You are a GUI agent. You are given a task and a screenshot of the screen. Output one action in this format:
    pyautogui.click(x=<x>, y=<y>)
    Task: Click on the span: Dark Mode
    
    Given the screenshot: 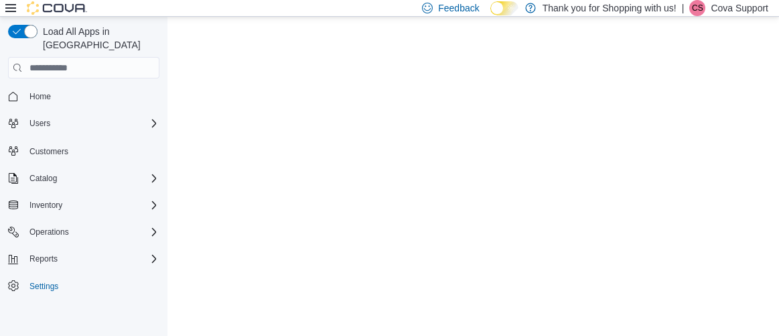 What is the action you would take?
    pyautogui.click(x=490, y=15)
    